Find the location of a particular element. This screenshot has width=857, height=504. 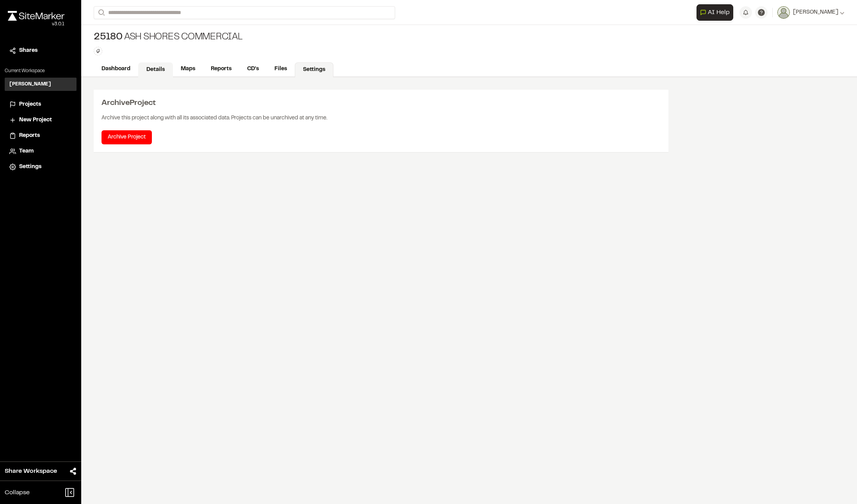

a: CD's is located at coordinates (253, 69).